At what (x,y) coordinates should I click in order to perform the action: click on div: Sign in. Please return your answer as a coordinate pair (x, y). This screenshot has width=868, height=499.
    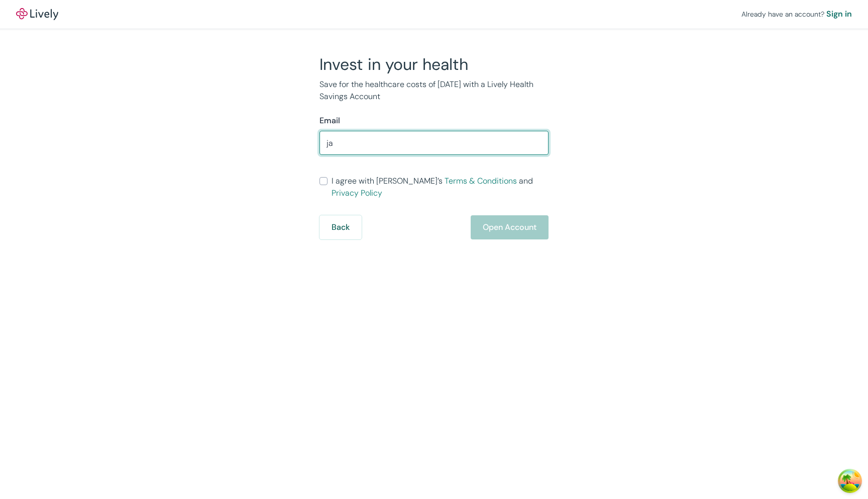
    Looking at the image, I should click on (839, 14).